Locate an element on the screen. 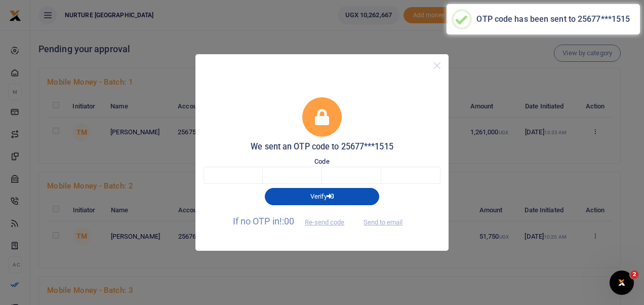  span: If no OTP in is located at coordinates (293, 220).